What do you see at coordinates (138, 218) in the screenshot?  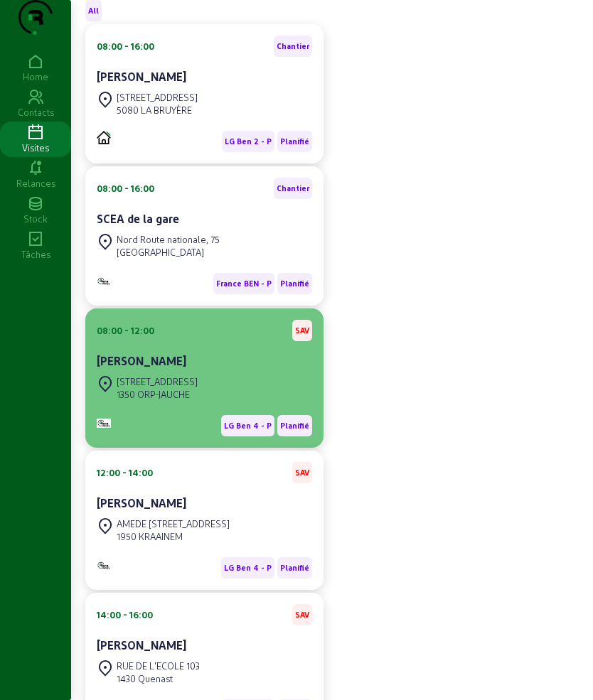 I see `cam-card-title: SCEA de la gare` at bounding box center [138, 218].